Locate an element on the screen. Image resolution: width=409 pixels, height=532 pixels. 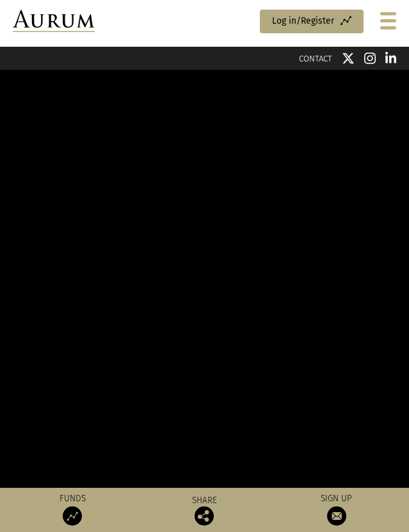
img: Instagram icon is located at coordinates (370, 58).